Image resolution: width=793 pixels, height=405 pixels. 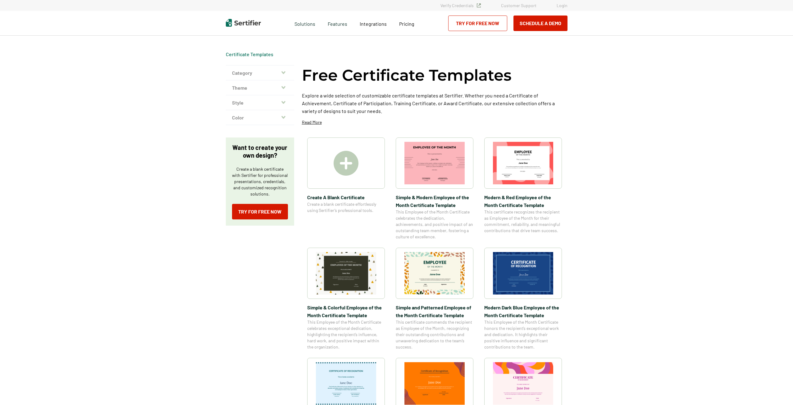 I want to click on div: Breadcrumb, so click(x=249, y=54).